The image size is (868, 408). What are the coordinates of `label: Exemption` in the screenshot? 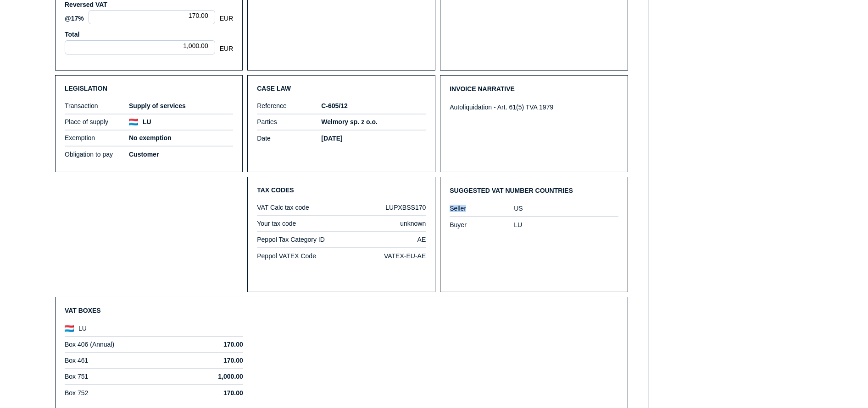 It's located at (97, 138).